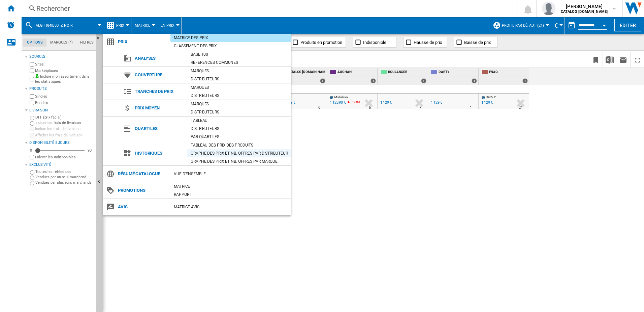 Image resolution: width=644 pixels, height=312 pixels. What do you see at coordinates (142, 207) in the screenshot?
I see `span: Avis` at bounding box center [142, 207].